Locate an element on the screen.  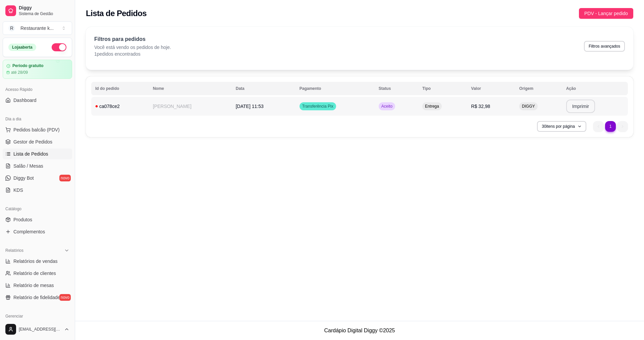
span: Relatórios is located at coordinates (15, 250).